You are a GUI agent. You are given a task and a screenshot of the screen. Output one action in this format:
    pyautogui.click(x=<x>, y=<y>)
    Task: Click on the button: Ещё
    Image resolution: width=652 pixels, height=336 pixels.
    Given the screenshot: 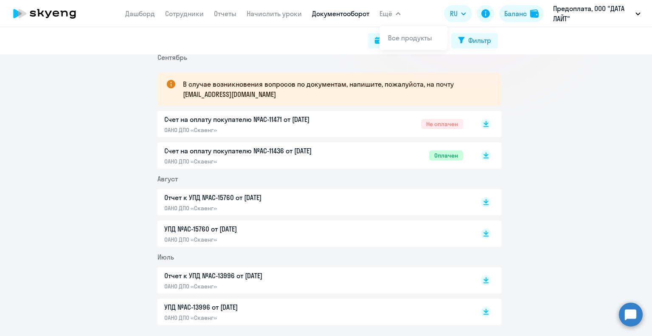 What is the action you would take?
    pyautogui.click(x=390, y=14)
    